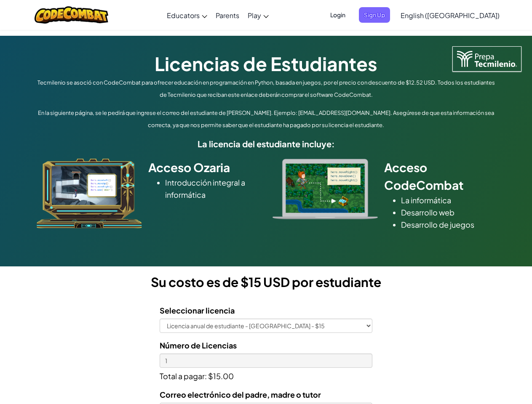 The height and width of the screenshot is (404, 532). Describe the element at coordinates (266, 63) in the screenshot. I see `h1: Licencias de Estudiantes` at that location.